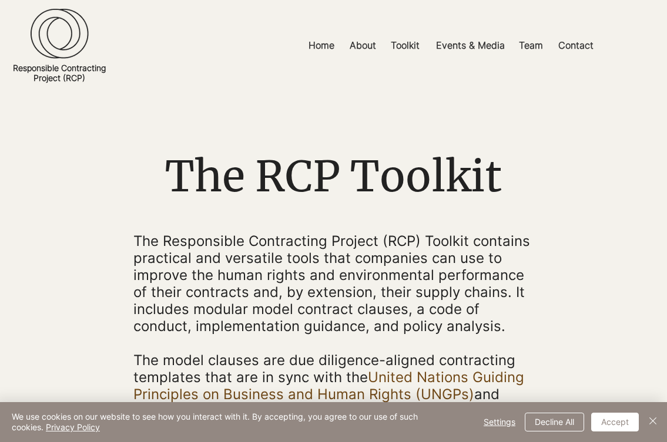 Image resolution: width=667 pixels, height=442 pixels. Describe the element at coordinates (499, 422) in the screenshot. I see `span: Settings` at that location.